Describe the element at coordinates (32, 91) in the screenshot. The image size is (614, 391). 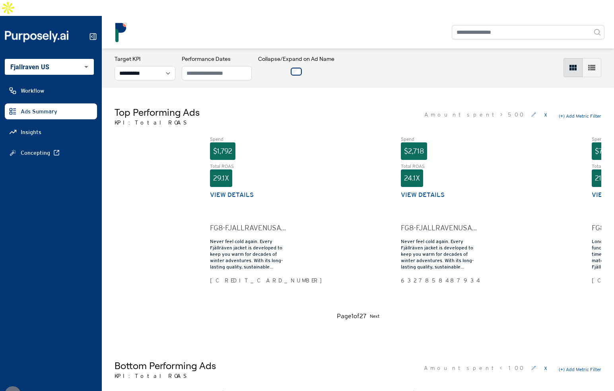
I see `span: Workflow` at that location.